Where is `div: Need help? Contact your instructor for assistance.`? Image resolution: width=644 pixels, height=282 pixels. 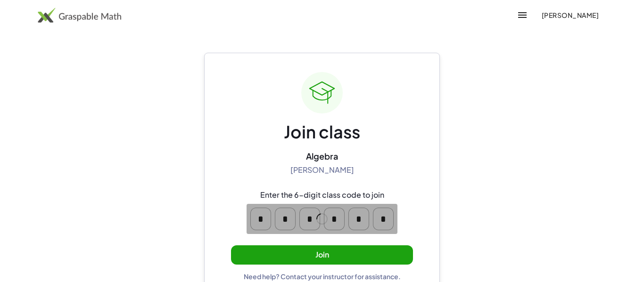 div: Need help? Contact your instructor for assistance. is located at coordinates (322, 277).